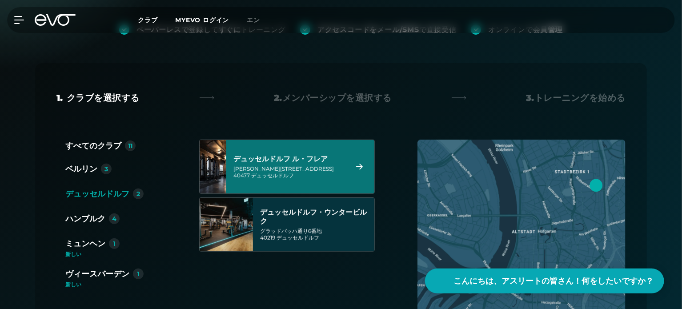  What do you see at coordinates (93, 146) in the screenshot?
I see `font: すべてのクラブ` at bounding box center [93, 146].